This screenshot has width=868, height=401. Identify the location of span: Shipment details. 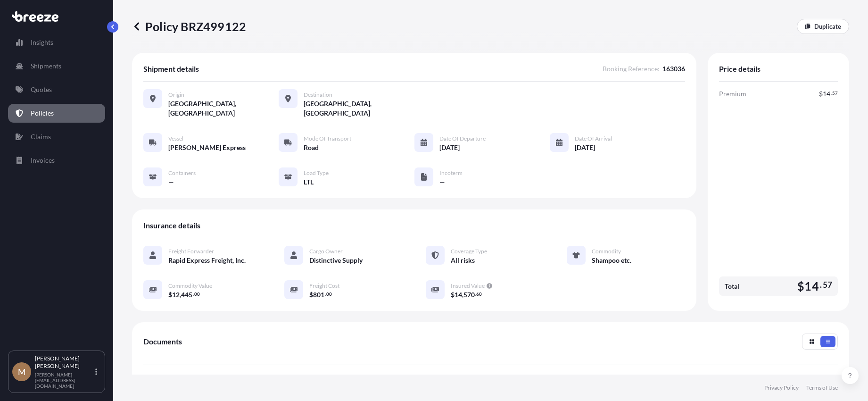
(171, 69).